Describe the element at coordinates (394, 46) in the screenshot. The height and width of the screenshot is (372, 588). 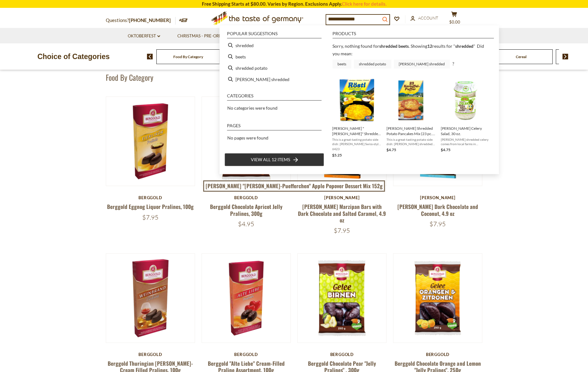
I see `b: shredded beets` at that location.